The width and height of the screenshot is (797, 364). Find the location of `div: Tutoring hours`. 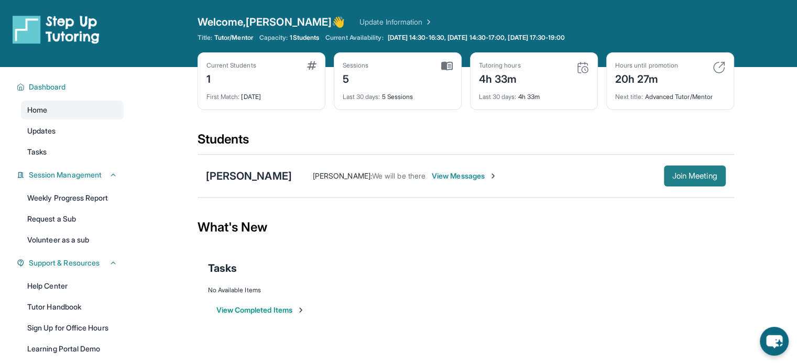

div: Tutoring hours is located at coordinates (500, 65).